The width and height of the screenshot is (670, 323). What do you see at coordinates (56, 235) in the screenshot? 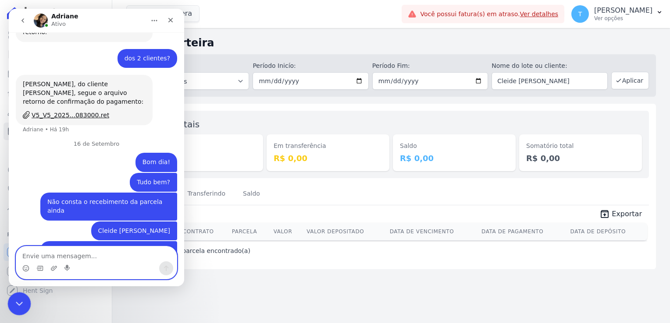
I see `div: Plataformas` at bounding box center [56, 235].